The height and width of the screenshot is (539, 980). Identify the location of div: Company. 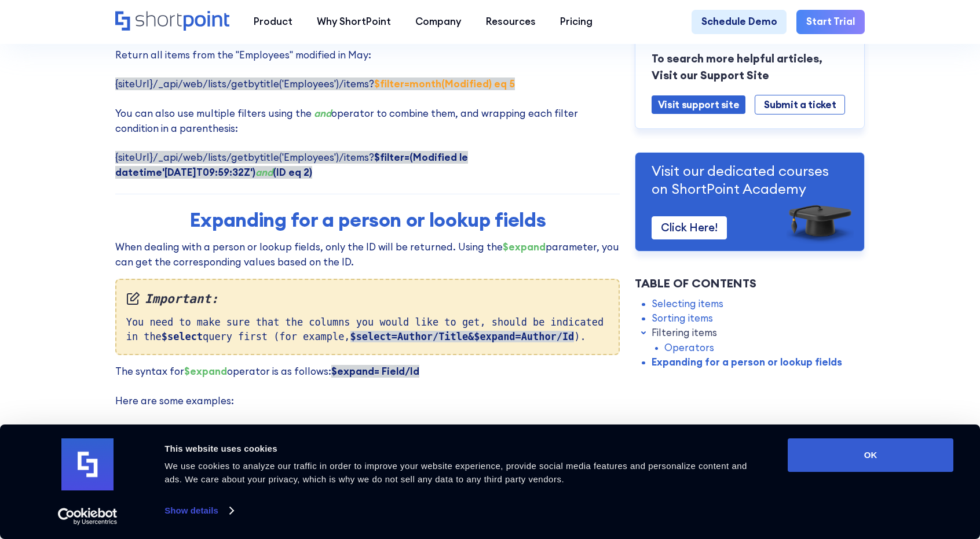
(438, 21).